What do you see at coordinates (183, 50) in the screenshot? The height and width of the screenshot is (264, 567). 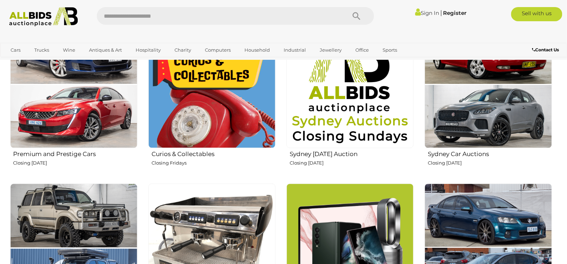 I see `a: Charity` at bounding box center [183, 50].